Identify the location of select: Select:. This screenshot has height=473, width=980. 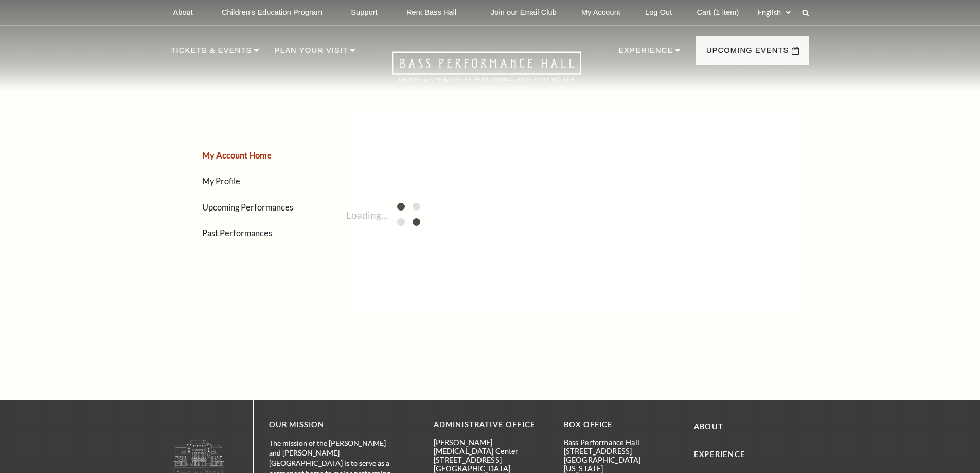
(773, 12).